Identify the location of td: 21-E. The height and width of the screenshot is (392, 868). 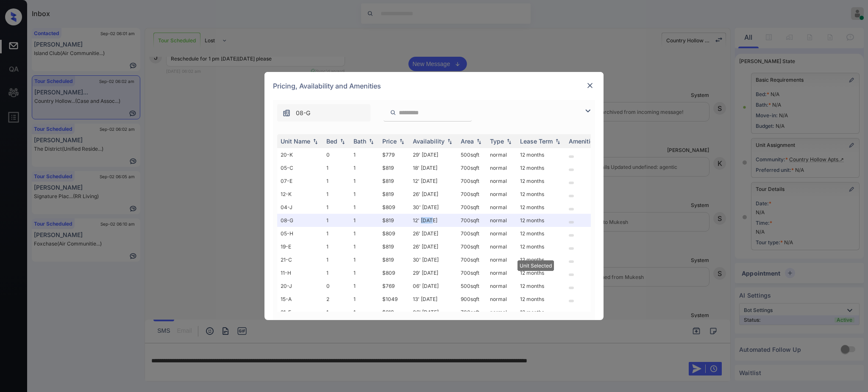
(300, 313).